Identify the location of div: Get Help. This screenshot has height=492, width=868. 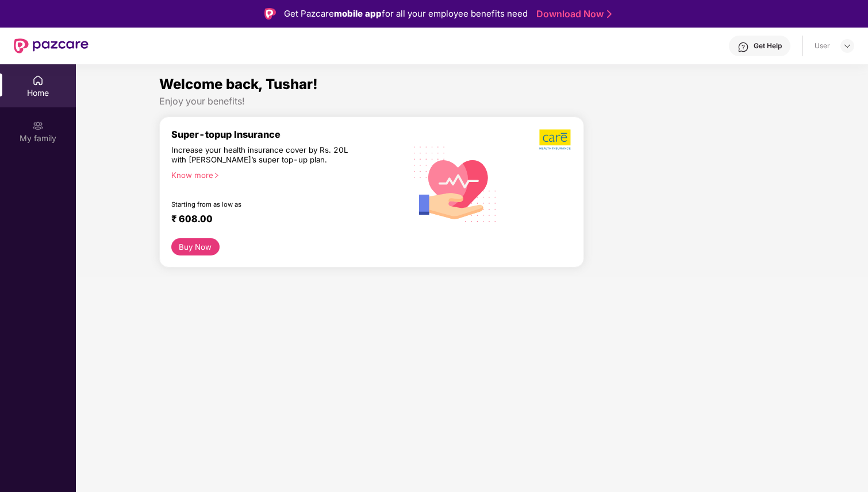
(767, 46).